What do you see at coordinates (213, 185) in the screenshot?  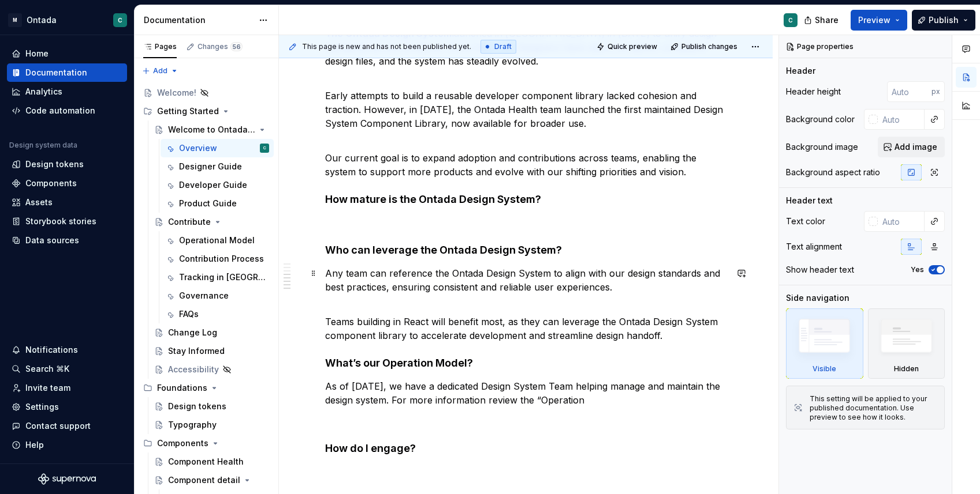 I see `div: Developer Guide` at bounding box center [213, 185].